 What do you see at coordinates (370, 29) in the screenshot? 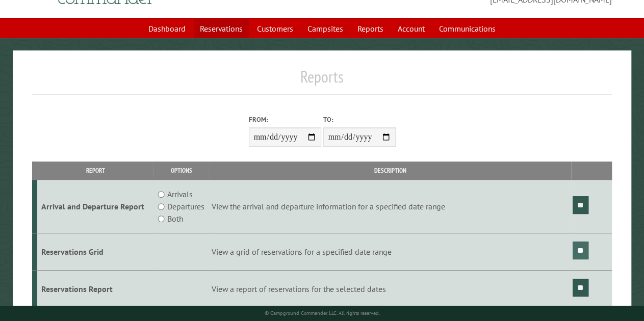
I see `a: Reports` at bounding box center [370, 29].